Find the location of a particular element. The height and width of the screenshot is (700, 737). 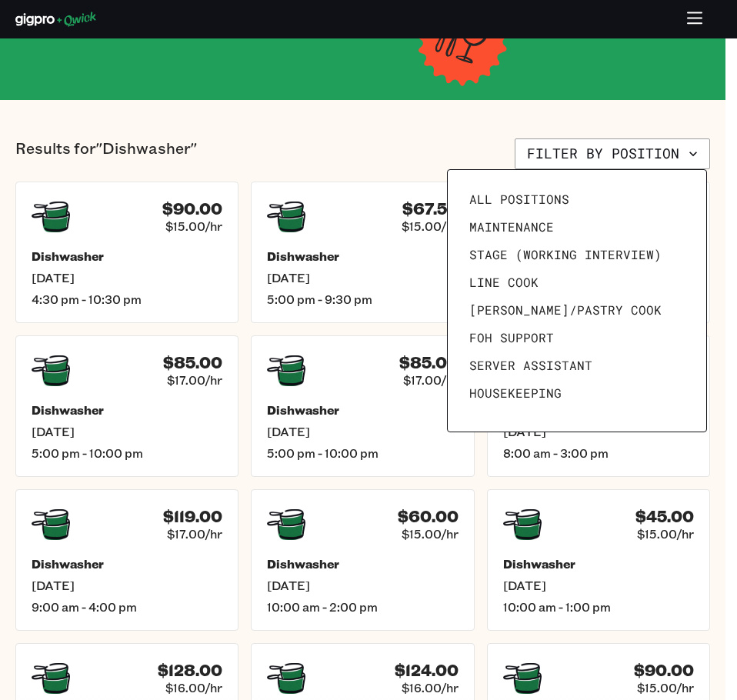

span: Stage (working interview) is located at coordinates (565, 255).